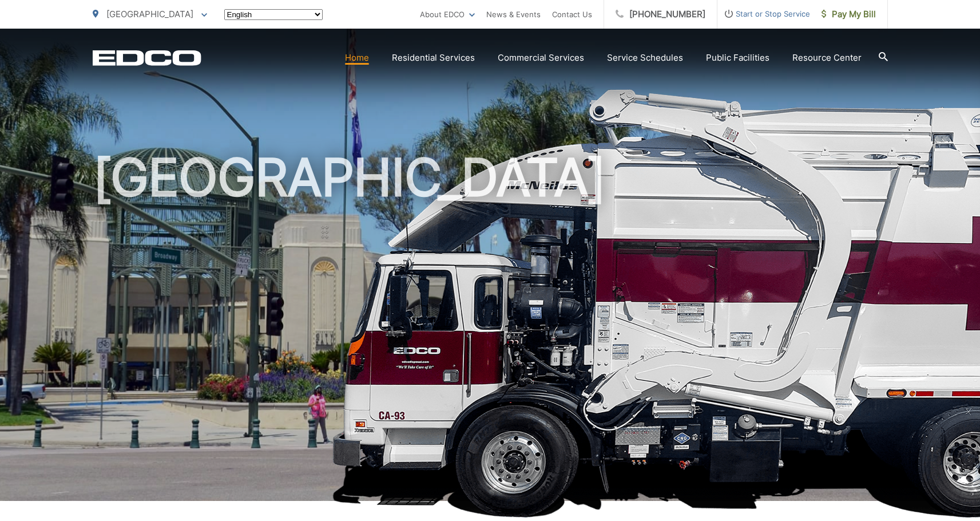 The width and height of the screenshot is (980, 521). What do you see at coordinates (513, 15) in the screenshot?
I see `a: News & Events` at bounding box center [513, 15].